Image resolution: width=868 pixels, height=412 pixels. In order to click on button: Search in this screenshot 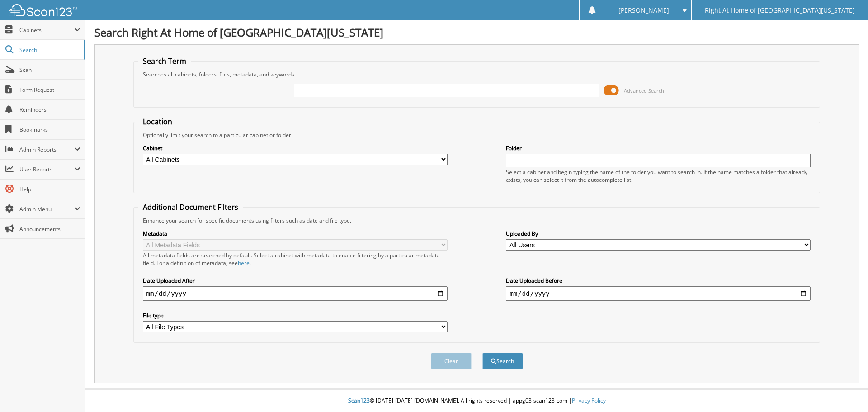, I will do `click(502, 361)`.